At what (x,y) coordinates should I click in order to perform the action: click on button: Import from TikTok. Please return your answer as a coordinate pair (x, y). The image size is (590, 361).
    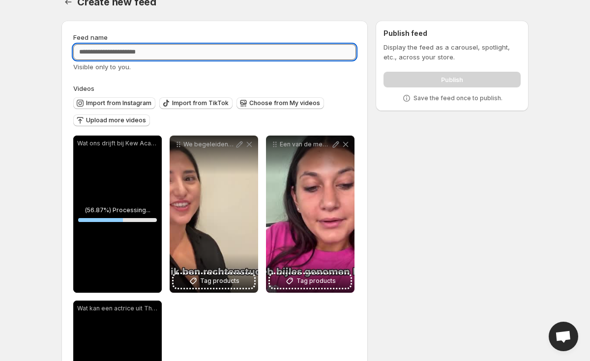
    Looking at the image, I should click on (196, 103).